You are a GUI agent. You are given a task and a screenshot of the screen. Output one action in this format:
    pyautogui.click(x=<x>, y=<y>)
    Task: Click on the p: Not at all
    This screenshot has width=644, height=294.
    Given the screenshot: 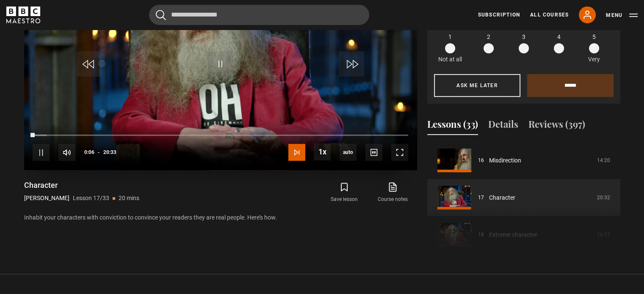 What is the action you would take?
    pyautogui.click(x=450, y=59)
    